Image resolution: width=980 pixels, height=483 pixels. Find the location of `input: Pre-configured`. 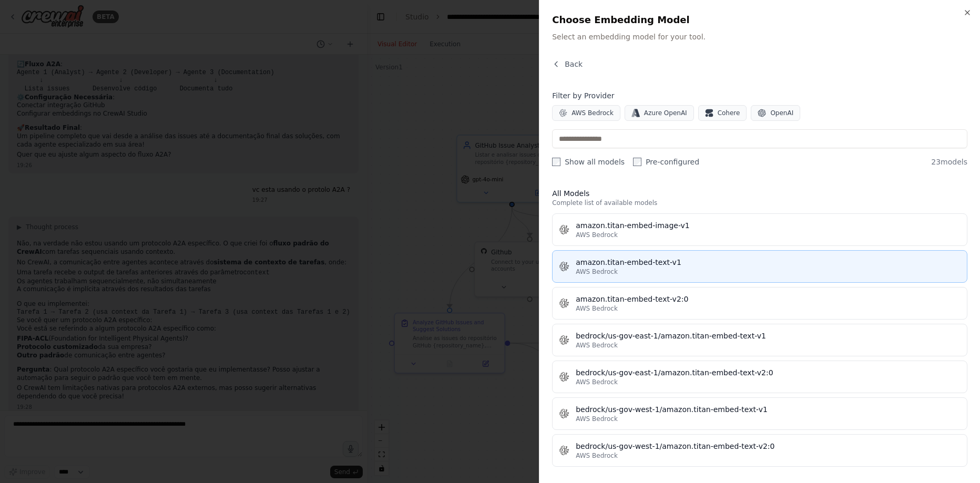

input: Pre-configured is located at coordinates (637, 162).